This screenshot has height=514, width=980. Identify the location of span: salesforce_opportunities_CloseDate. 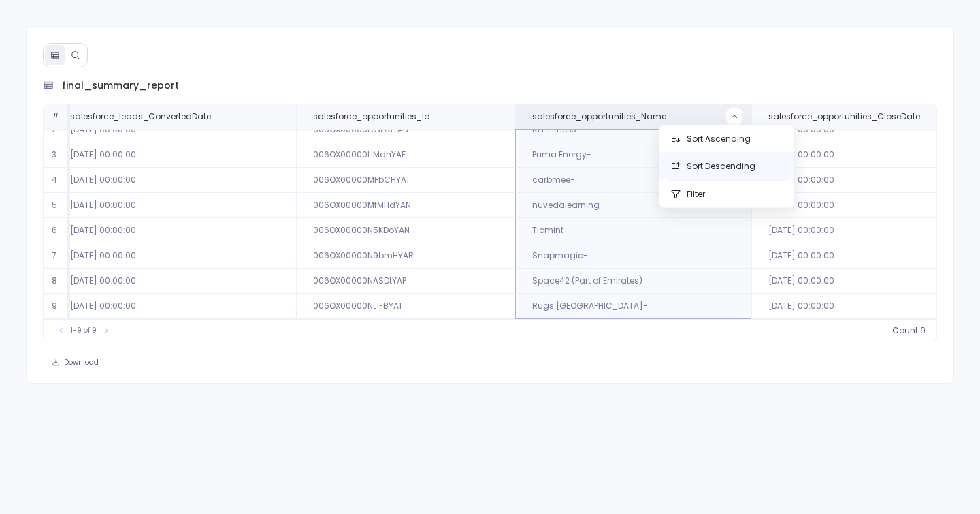
(844, 117).